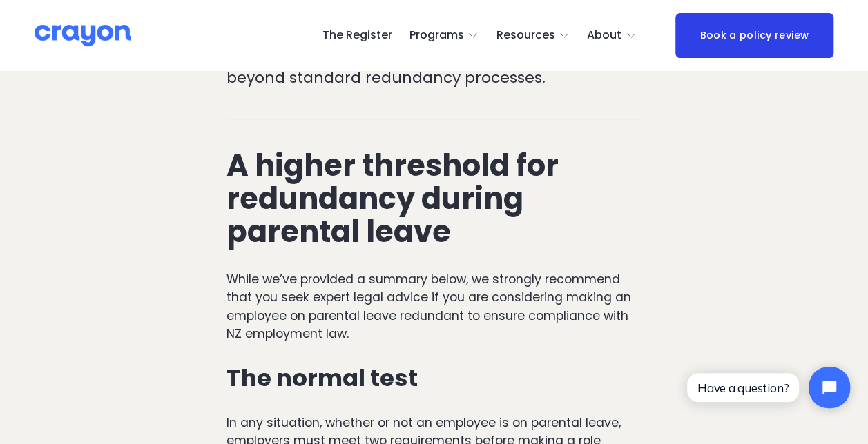 The image size is (868, 444). What do you see at coordinates (605, 35) in the screenshot?
I see `span: About` at bounding box center [605, 35].